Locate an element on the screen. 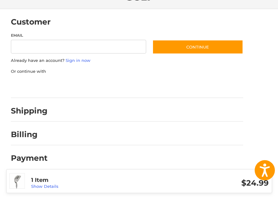  h3: $24.99 is located at coordinates (210, 183).